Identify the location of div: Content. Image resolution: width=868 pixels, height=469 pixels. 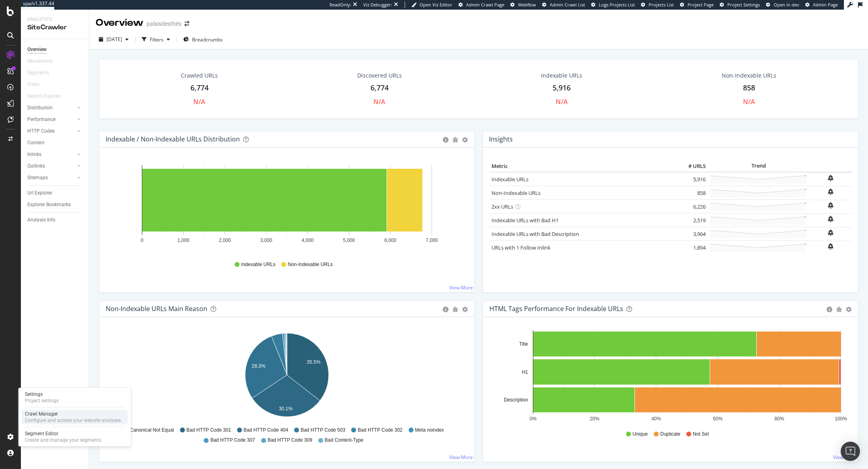
(36, 143).